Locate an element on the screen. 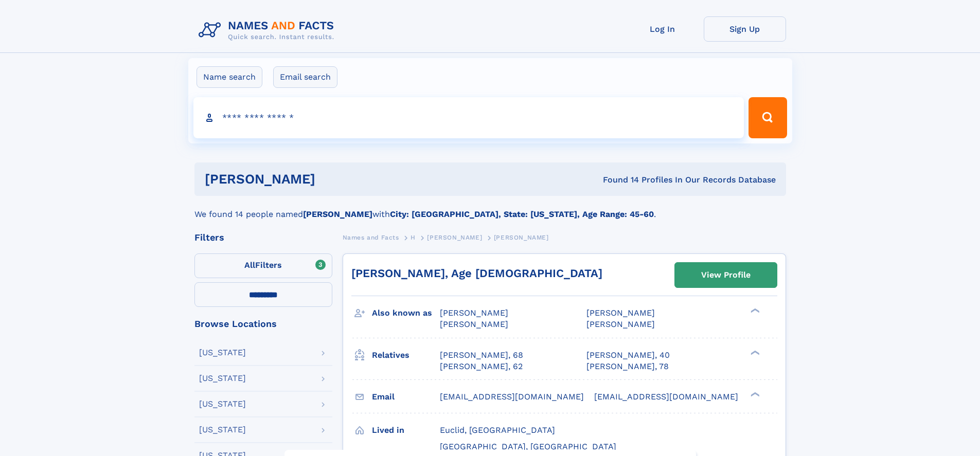 The width and height of the screenshot is (980, 456). div: Browse Locations is located at coordinates (264, 324).